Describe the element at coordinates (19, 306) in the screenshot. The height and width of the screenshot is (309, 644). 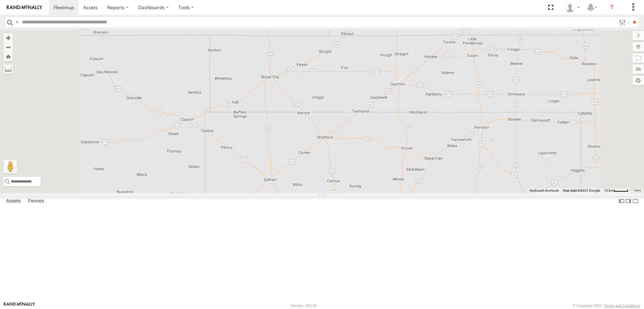
I see `a: Visit our Website` at that location.